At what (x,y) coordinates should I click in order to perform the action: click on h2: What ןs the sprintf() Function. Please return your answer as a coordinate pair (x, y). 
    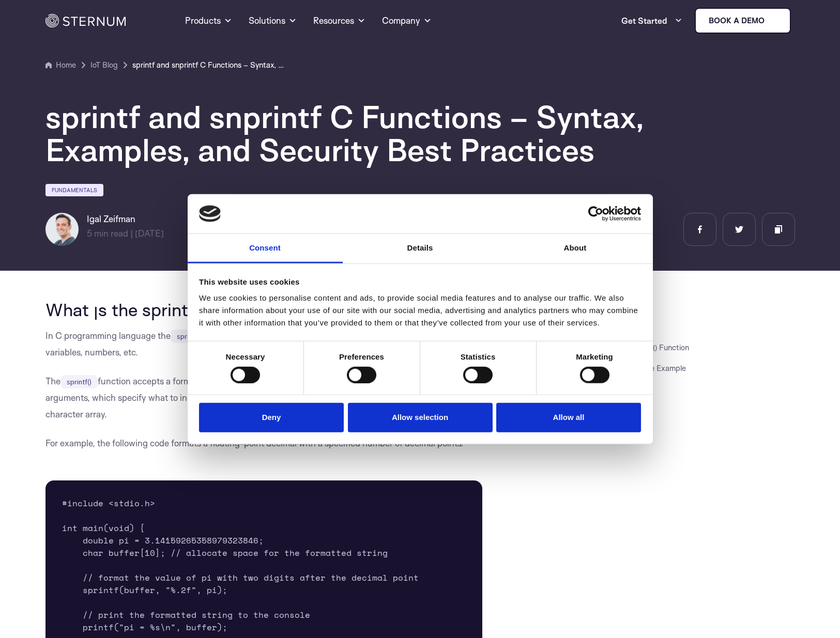
    Looking at the image, I should click on (264, 309).